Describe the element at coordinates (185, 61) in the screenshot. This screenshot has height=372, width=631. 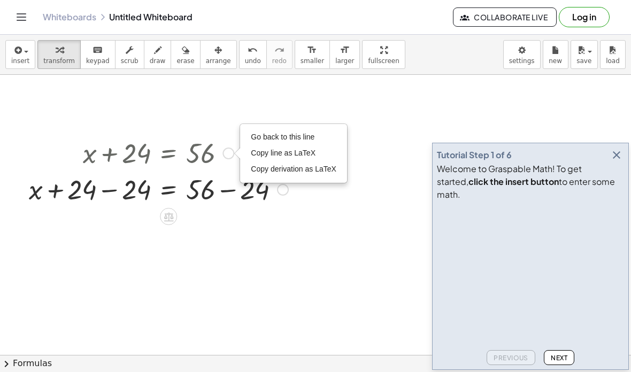
I see `span: erase` at that location.